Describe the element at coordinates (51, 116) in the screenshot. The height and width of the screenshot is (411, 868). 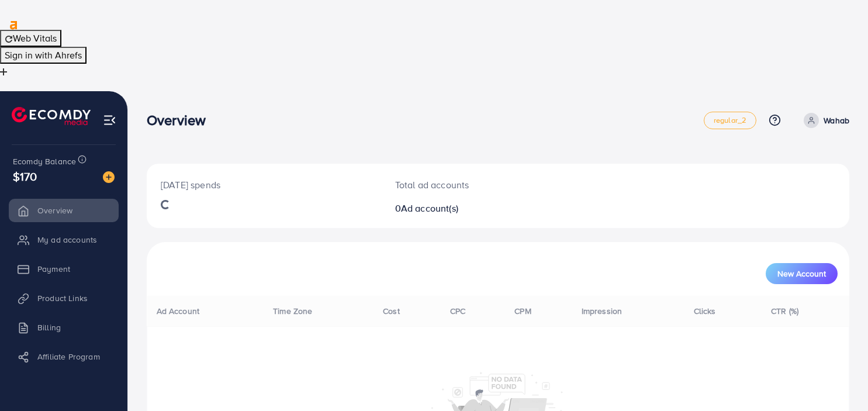
I see `img: logo` at that location.